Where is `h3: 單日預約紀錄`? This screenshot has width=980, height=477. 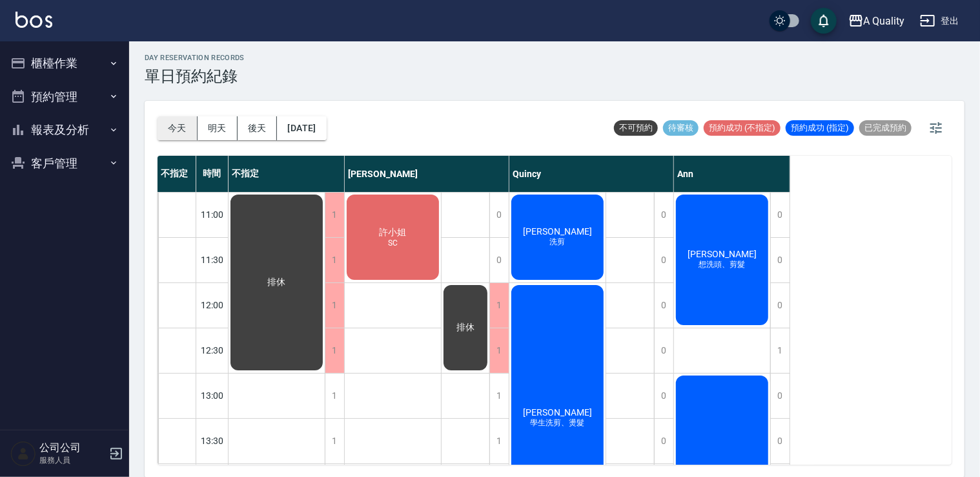 h3: 單日預約紀錄 is located at coordinates (194, 76).